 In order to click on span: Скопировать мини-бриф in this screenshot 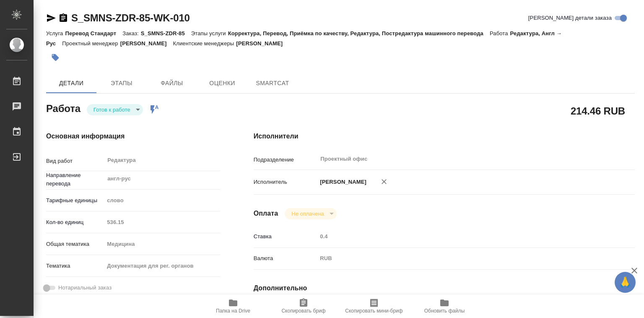, I will do `click(373, 311)`.